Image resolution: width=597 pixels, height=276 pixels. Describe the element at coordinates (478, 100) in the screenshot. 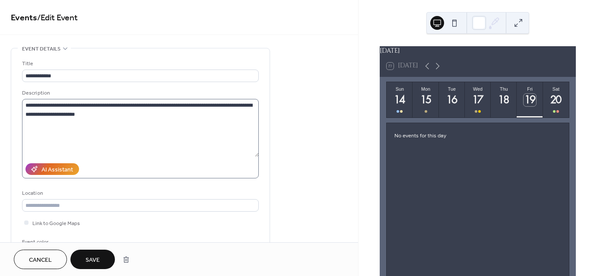

I see `button: Wed17` at that location.